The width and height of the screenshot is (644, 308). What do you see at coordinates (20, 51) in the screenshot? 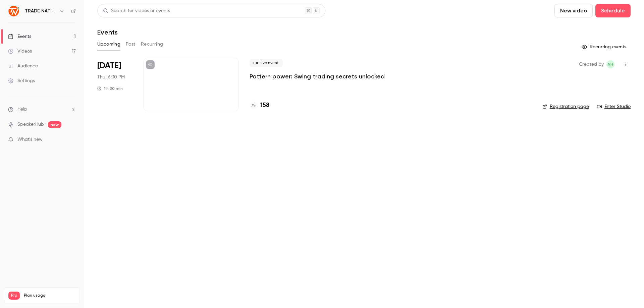
I see `div: Videos` at bounding box center [20, 51].